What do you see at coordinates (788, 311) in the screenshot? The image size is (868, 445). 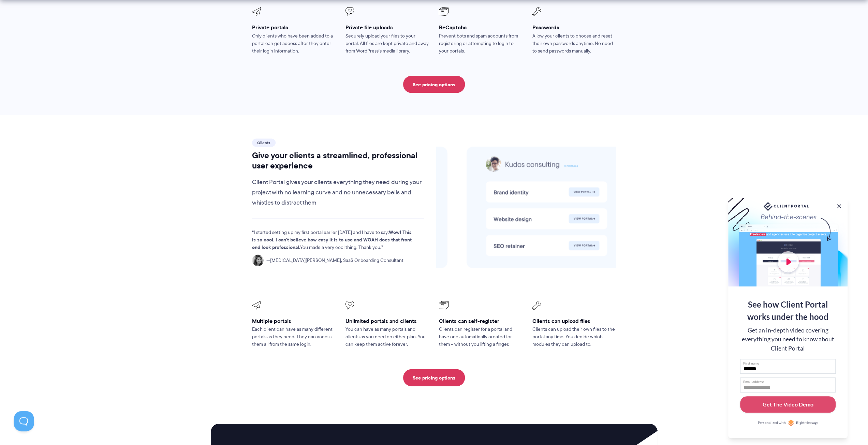 I see `div: See how Client Portal works under the hood` at bounding box center [788, 311].